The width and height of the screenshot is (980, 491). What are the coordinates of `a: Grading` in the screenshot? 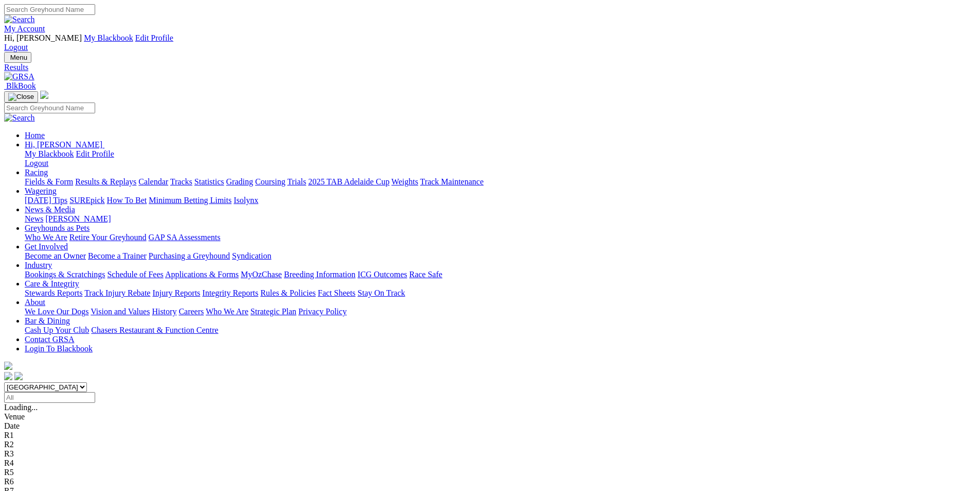 It's located at (240, 182).